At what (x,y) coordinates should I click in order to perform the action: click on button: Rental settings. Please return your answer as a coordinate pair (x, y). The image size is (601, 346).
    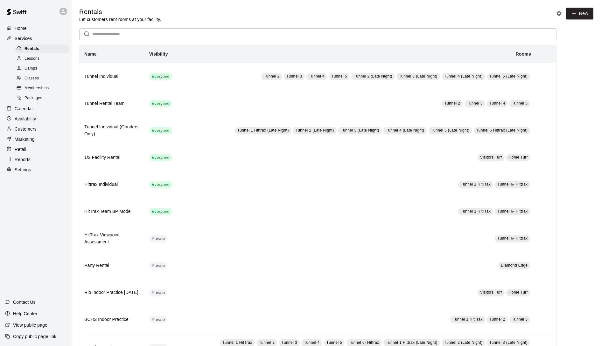
    Looking at the image, I should click on (559, 13).